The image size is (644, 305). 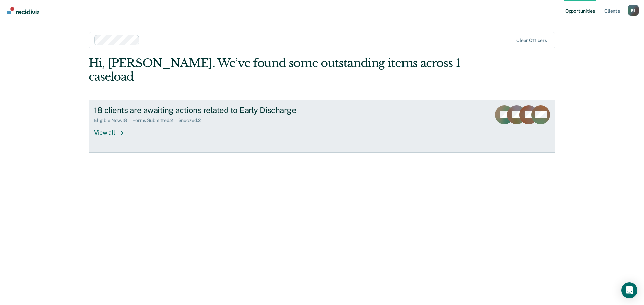 I want to click on div: Open Intercom Messenger, so click(x=629, y=291).